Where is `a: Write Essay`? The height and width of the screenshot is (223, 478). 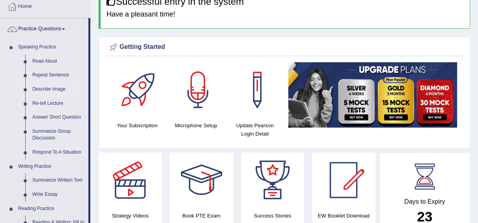
a: Write Essay is located at coordinates (58, 195).